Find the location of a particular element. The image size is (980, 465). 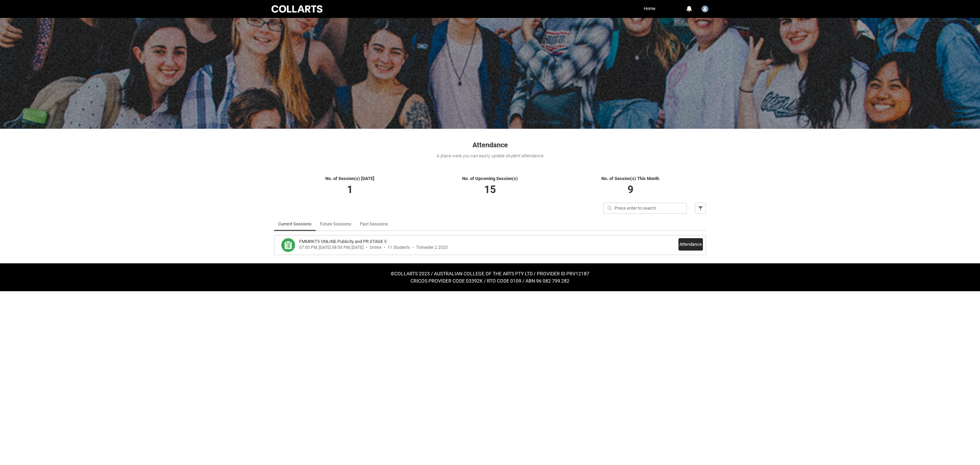

span: Attendance is located at coordinates (490, 145).